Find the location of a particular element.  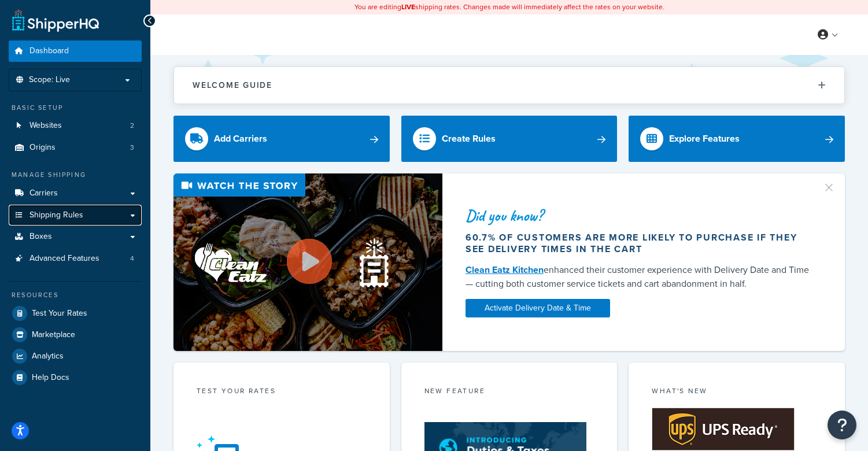

button: Welcome Guide is located at coordinates (509, 85).